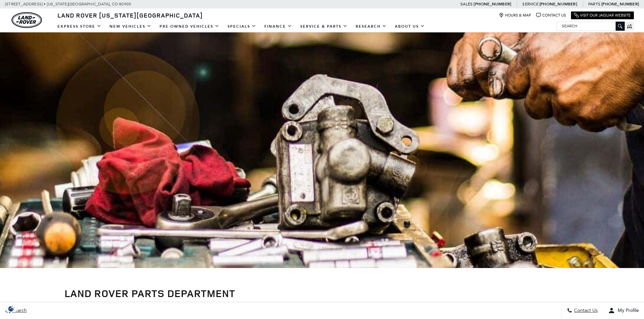 Image resolution: width=644 pixels, height=319 pixels. I want to click on a: Pre-Owned Vehicles, so click(189, 27).